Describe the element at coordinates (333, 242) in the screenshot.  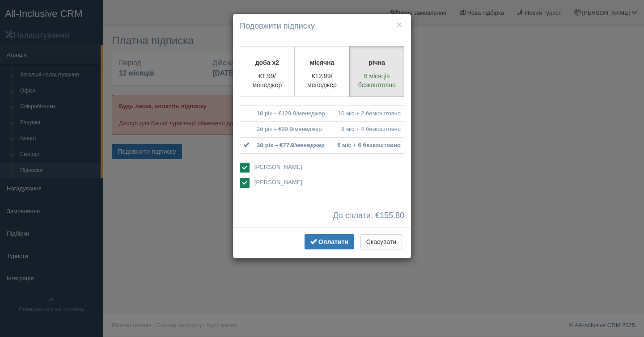
I see `span: Оплатити` at that location.